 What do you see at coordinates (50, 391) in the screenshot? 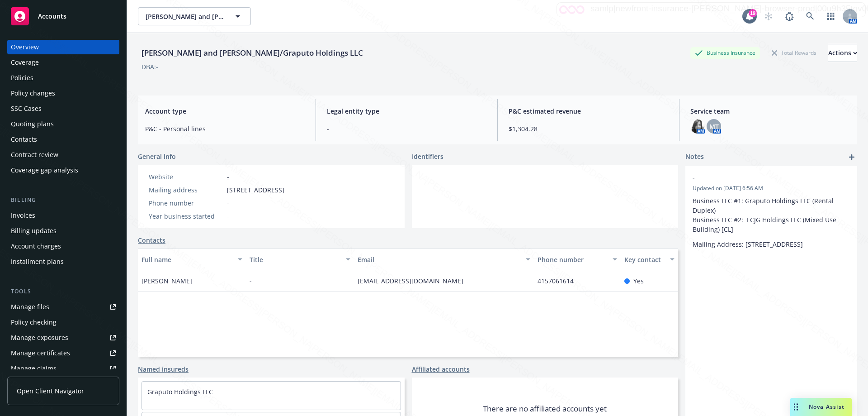
I see `span: Open Client Navigator` at bounding box center [50, 391].